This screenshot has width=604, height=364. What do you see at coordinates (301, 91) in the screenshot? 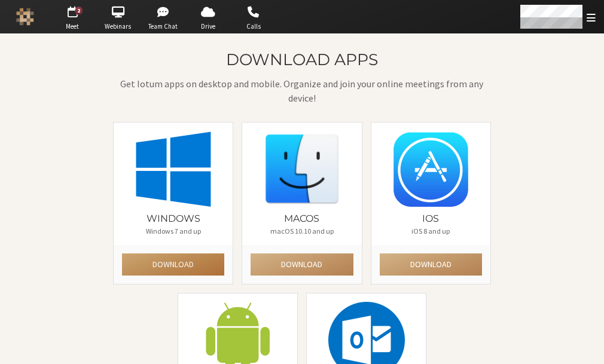
I see `p: Get Iotum apps on desktop and mobile. Organize and join your online meetings from any device!` at bounding box center [301, 91].